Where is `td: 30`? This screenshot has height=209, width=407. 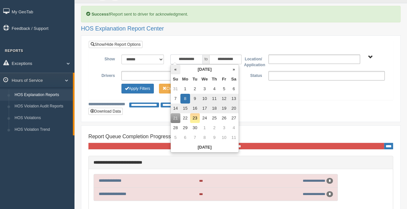 td: 30 is located at coordinates (195, 128).